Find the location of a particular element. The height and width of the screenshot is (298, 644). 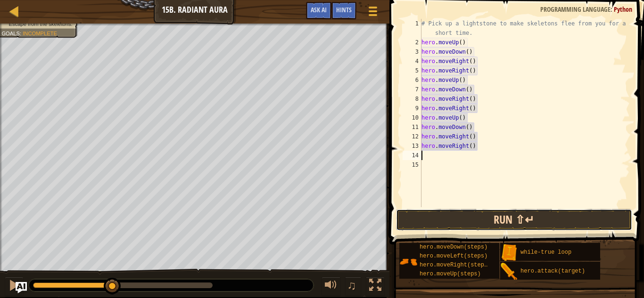

div: 8 is located at coordinates (412, 99).